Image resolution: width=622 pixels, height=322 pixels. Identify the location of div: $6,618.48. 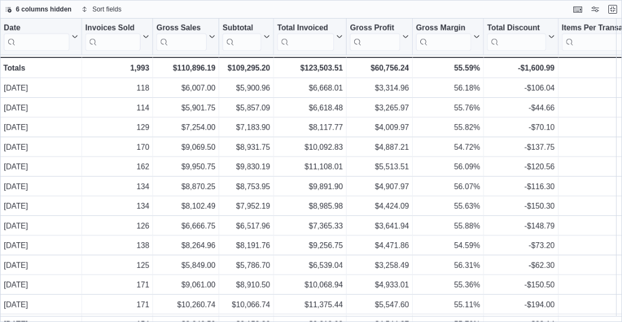
(310, 108).